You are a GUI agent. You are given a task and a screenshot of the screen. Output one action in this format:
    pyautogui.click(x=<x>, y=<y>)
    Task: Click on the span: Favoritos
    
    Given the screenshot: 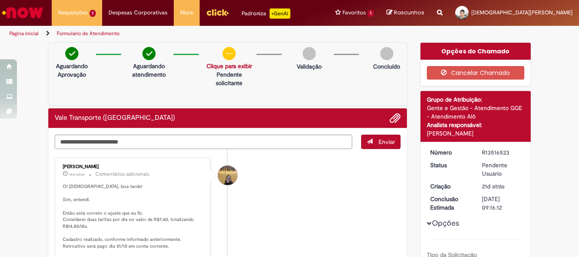 What is the action you would take?
    pyautogui.click(x=354, y=13)
    